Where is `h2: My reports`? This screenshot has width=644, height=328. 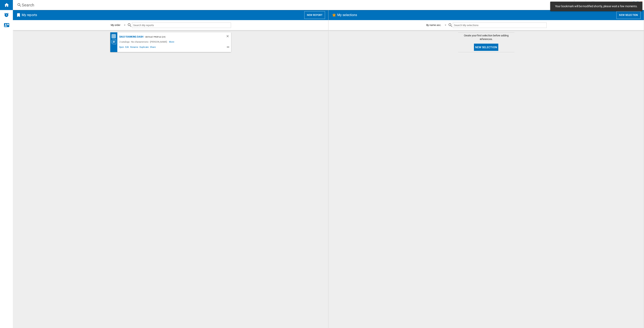 h2: My reports is located at coordinates (29, 15).